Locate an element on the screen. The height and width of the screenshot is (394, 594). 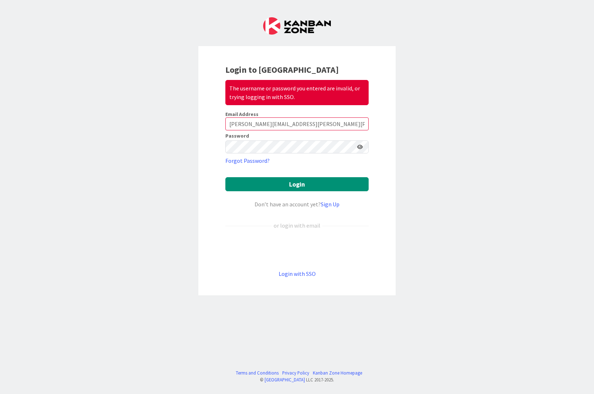
a: Kanban Zone Homepage is located at coordinates (337, 373).